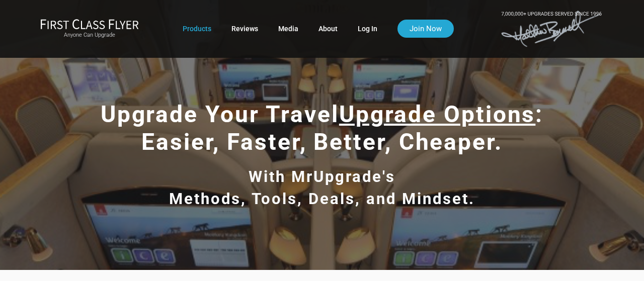 This screenshot has width=644, height=281. Describe the element at coordinates (196, 29) in the screenshot. I see `a: Products` at that location.